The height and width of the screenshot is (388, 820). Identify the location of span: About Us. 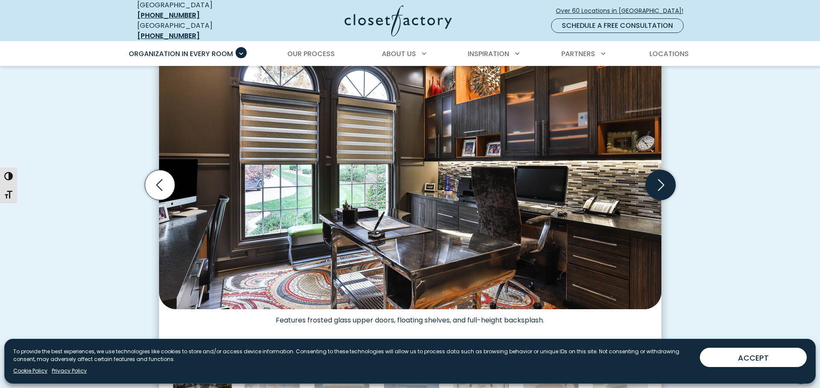
(399, 53).